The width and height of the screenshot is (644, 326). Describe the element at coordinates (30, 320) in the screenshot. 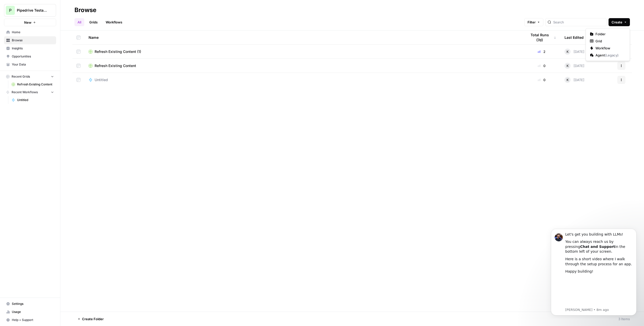

I see `button: Help + Support` at that location.